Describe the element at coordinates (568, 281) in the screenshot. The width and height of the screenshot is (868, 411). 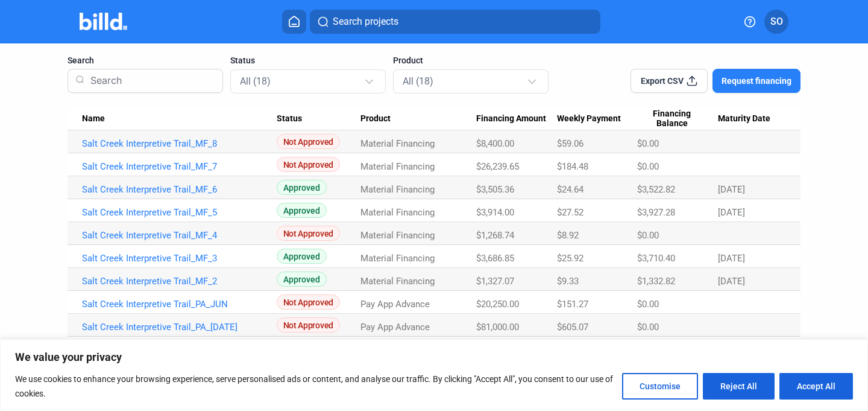
I see `span: $9.33` at that location.